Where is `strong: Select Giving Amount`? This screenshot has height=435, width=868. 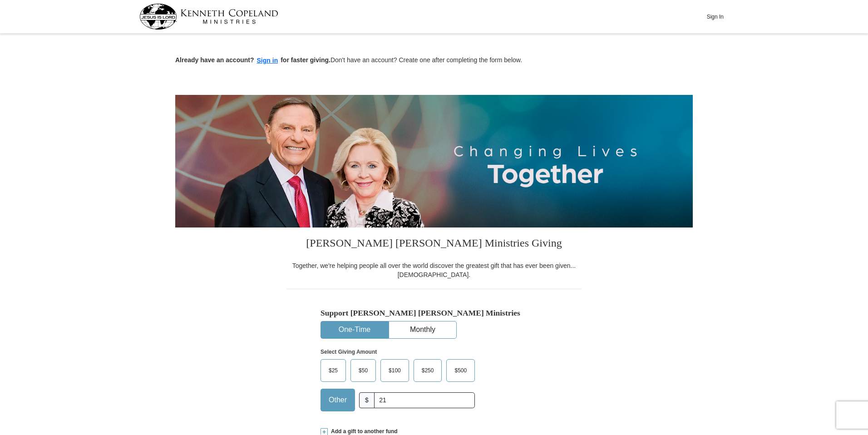
strong: Select Giving Amount is located at coordinates (349, 352).